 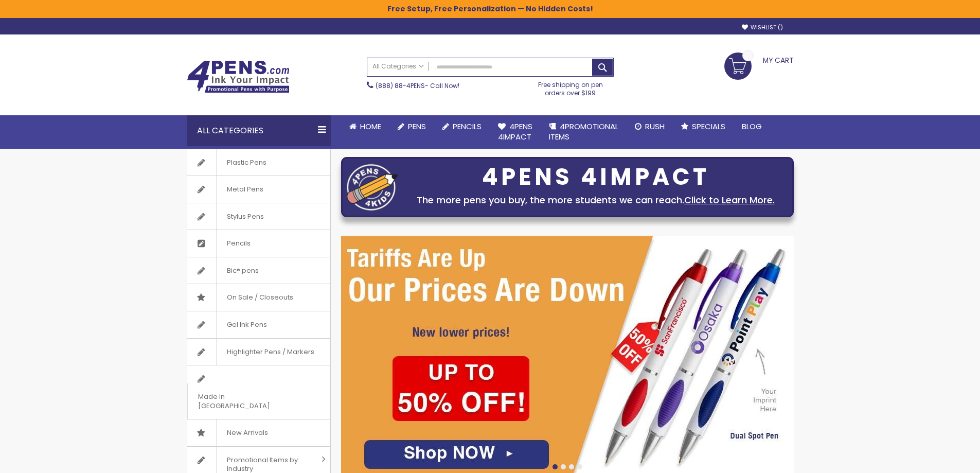 What do you see at coordinates (371, 126) in the screenshot?
I see `span: Home` at bounding box center [371, 126].